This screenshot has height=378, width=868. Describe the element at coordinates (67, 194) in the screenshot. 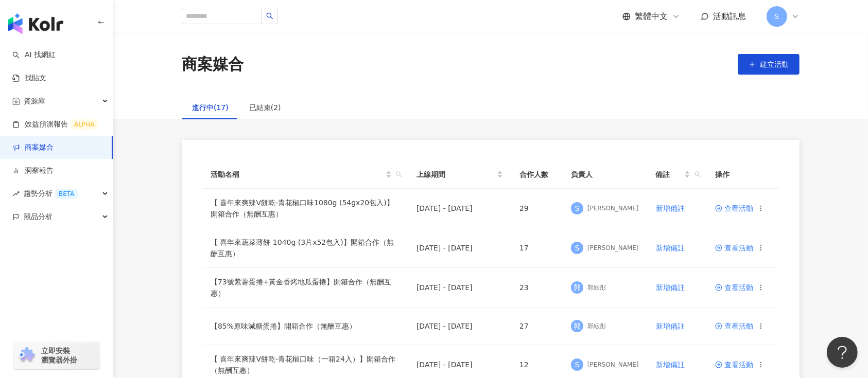

I see `div: BETA` at that location.